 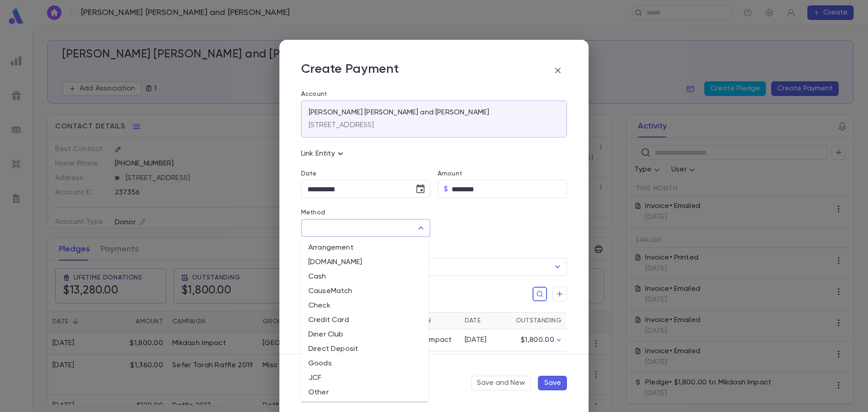 What do you see at coordinates (365, 276) in the screenshot?
I see `li: Cash` at bounding box center [365, 276].